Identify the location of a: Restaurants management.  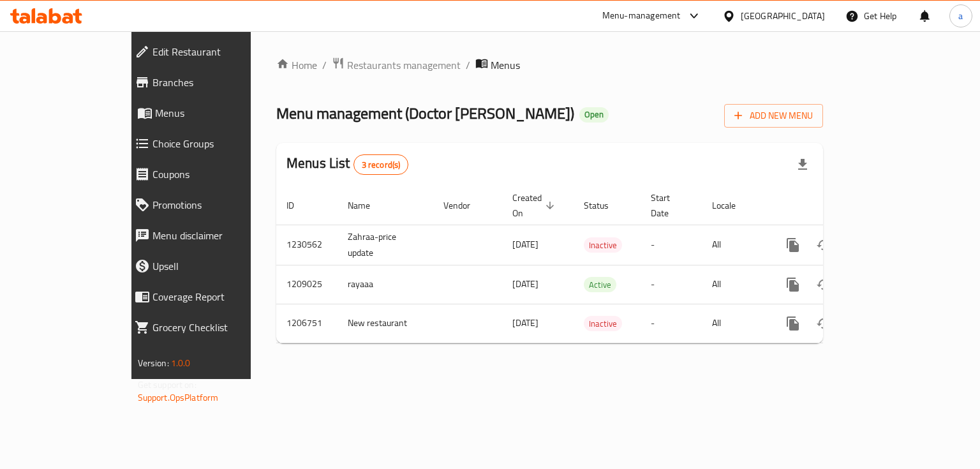
(396, 65).